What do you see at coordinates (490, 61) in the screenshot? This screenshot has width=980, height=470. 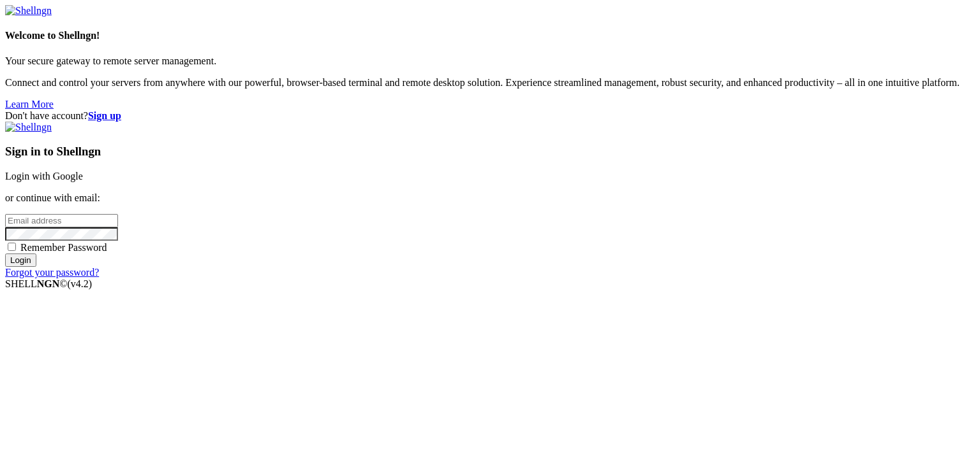 I see `p: Your secure gateway to remote server management.` at bounding box center [490, 61].